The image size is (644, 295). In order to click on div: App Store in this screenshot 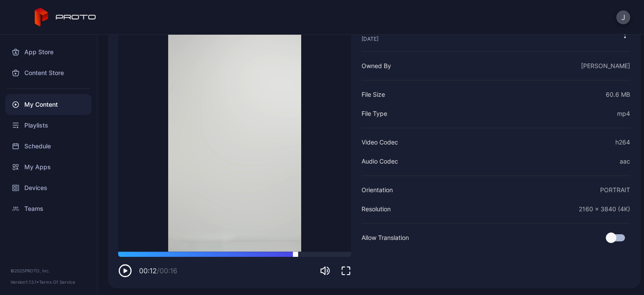, I will do `click(48, 52)`.